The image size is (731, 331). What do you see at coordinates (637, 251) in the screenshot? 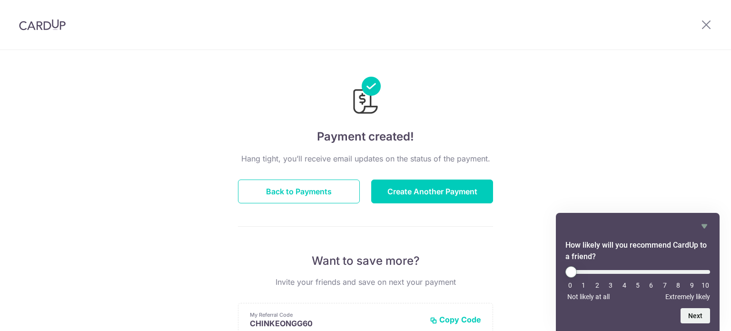
I see `h2: How likely will you recommend CardUp to a friend? Select an option from 0 to 10, with 0 being Not...` at bounding box center [637, 251].